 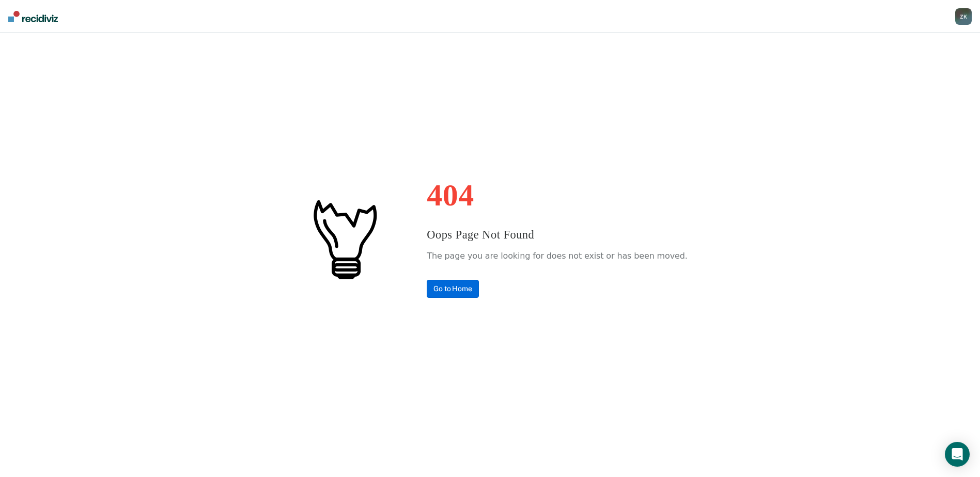 I want to click on a: Go to Home, so click(x=453, y=289).